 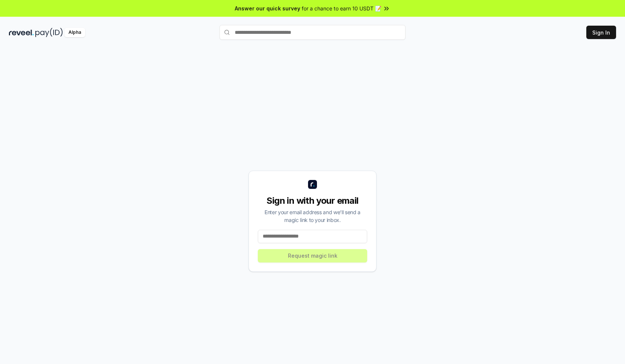 I want to click on div: Alpha, so click(x=75, y=33).